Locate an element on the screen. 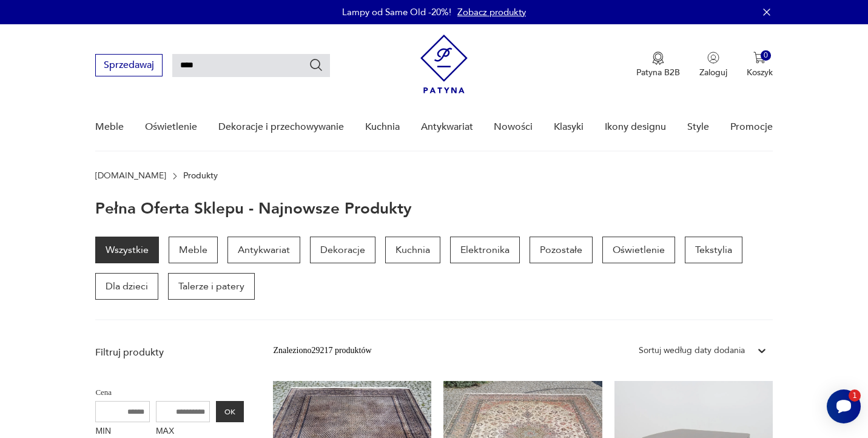  button: Zaloguj is located at coordinates (713, 65).